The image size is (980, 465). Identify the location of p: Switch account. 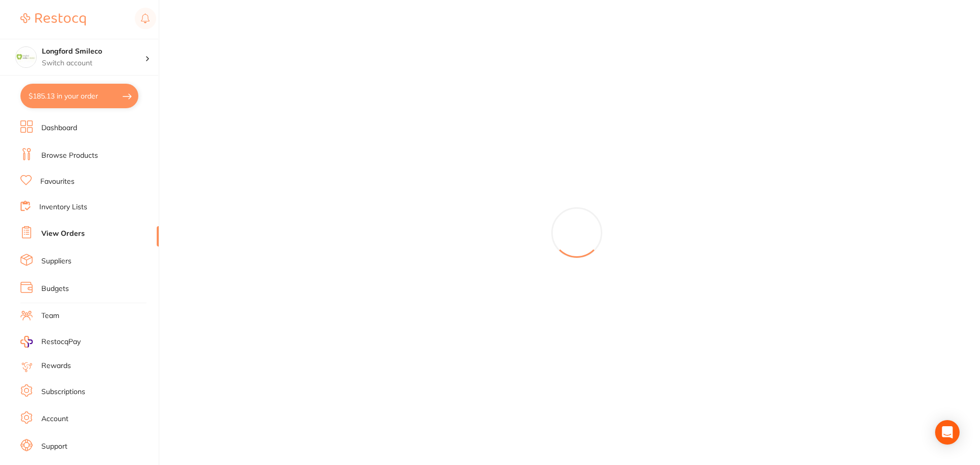
(93, 63).